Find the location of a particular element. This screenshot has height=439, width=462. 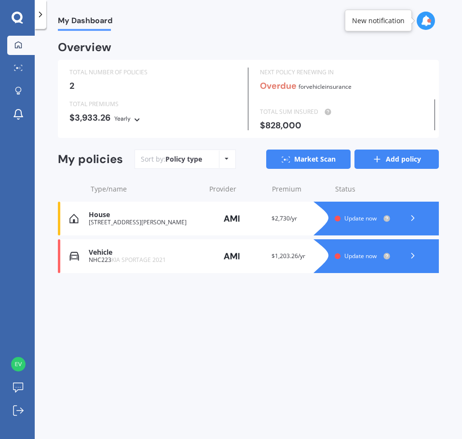

div: Type/name is located at coordinates (146, 189).